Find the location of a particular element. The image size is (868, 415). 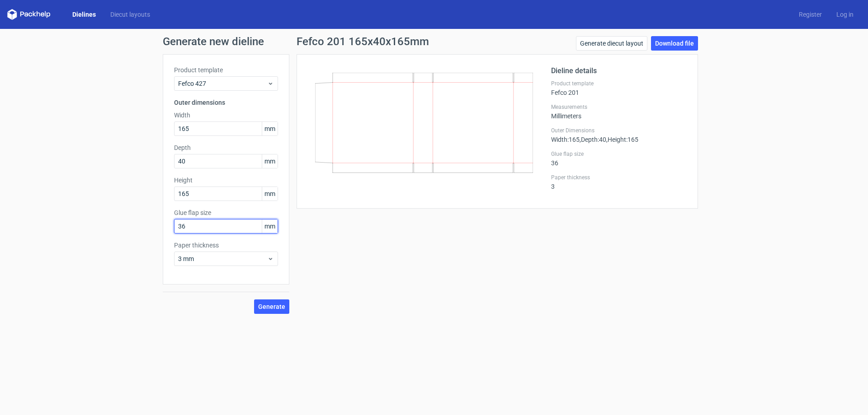

a: Diecut layouts is located at coordinates (130, 14).